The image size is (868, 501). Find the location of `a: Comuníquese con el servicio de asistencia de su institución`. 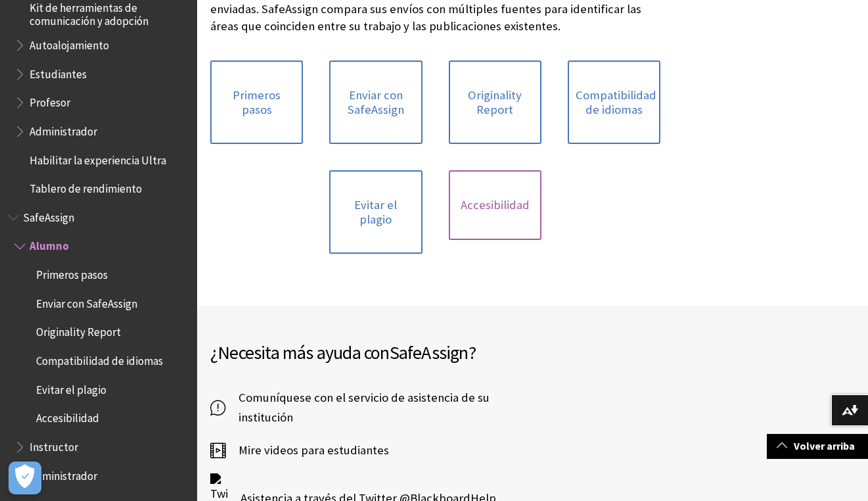

a: Comuníquese con el servicio de asistencia de su institución is located at coordinates (357, 407).